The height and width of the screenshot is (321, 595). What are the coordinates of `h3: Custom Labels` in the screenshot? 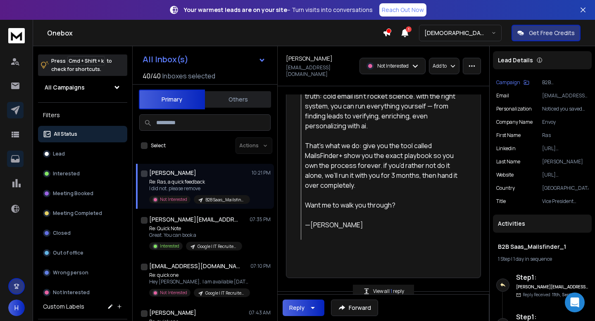 It's located at (64, 307).